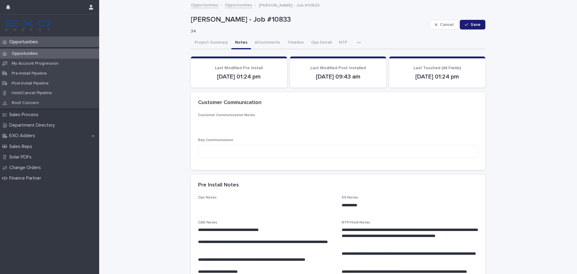 This screenshot has width=577, height=274. I want to click on p: Sales Process, so click(25, 115).